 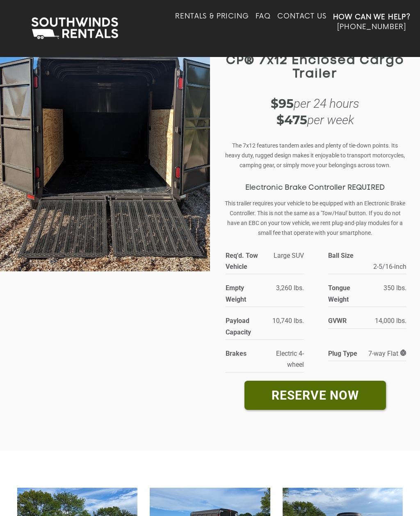 What do you see at coordinates (282, 104) in the screenshot?
I see `strong: $95` at bounding box center [282, 104].